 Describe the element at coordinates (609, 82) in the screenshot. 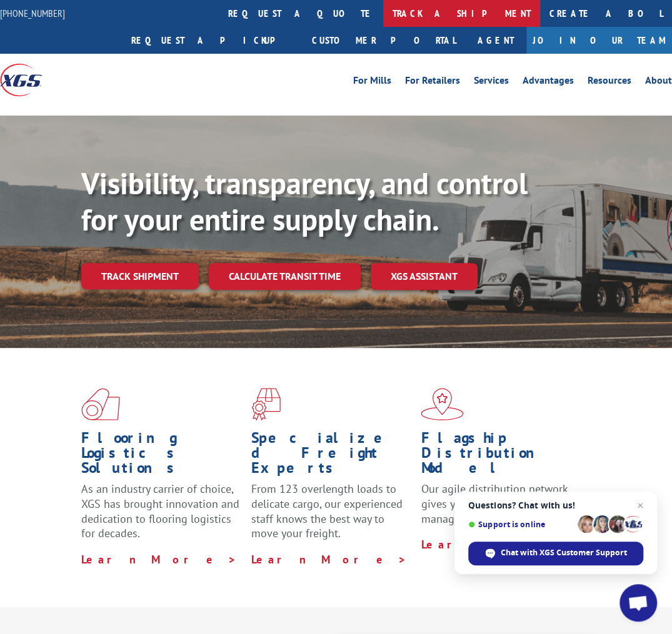

I see `a: Resources` at that location.